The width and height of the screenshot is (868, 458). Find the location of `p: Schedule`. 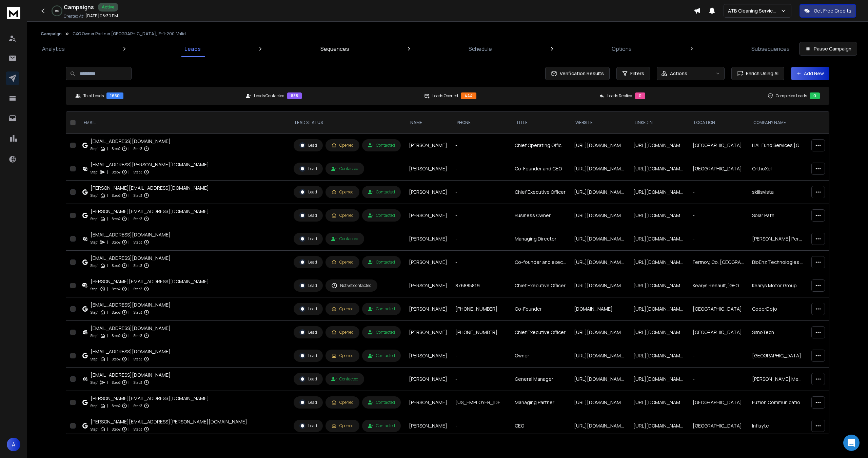

p: Schedule is located at coordinates (480, 49).